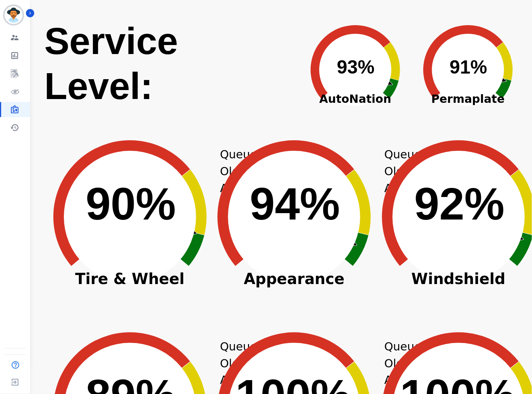  What do you see at coordinates (469, 67) in the screenshot?
I see `text: 91%` at bounding box center [469, 67].